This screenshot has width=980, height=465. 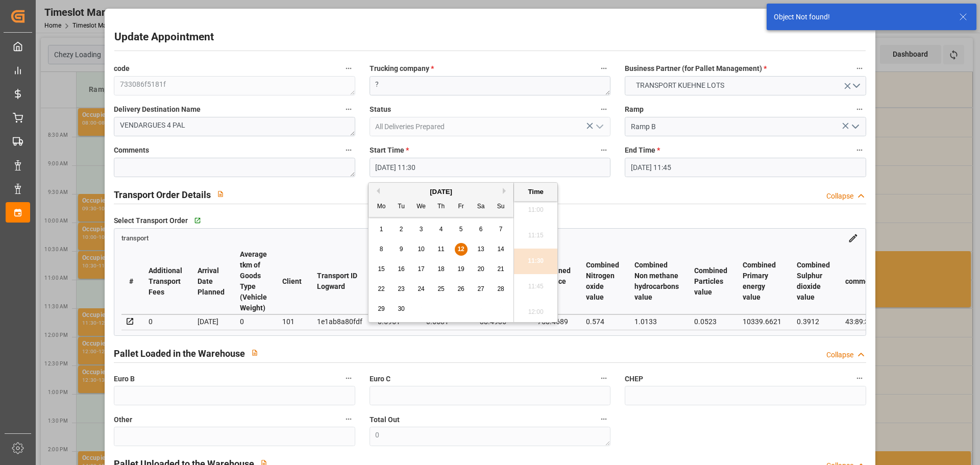 I want to click on span: 16, so click(x=401, y=270).